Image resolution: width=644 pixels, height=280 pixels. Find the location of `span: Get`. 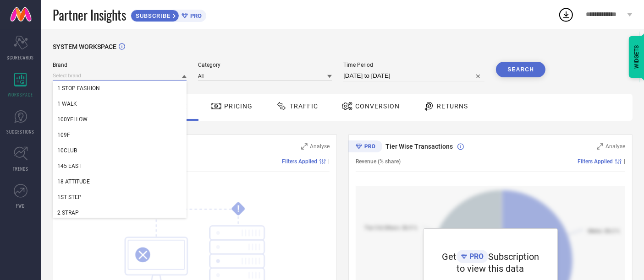

span: Get is located at coordinates (449, 257).